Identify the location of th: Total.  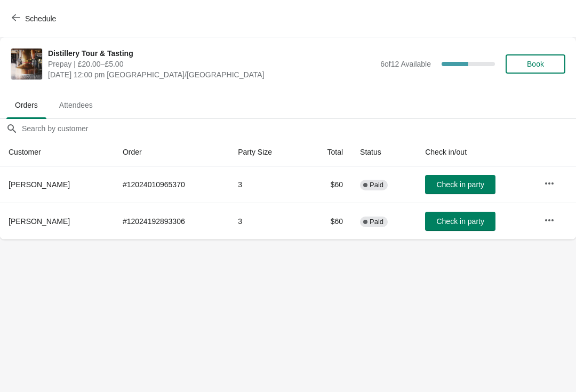
(328, 152).